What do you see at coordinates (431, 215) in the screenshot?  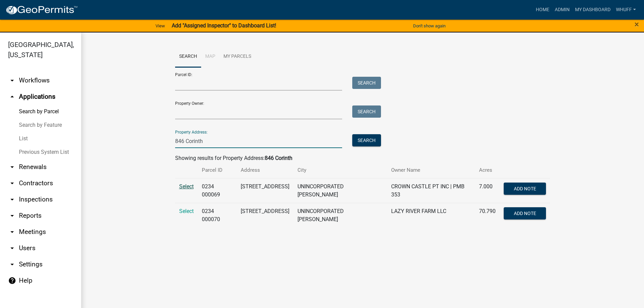 I see `td: LAZY RIVER FARM LLC` at bounding box center [431, 215].